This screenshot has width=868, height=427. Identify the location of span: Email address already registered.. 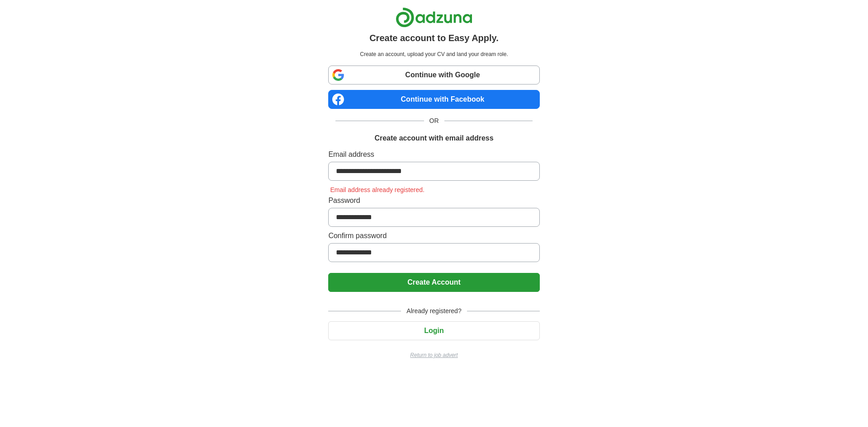
(377, 190).